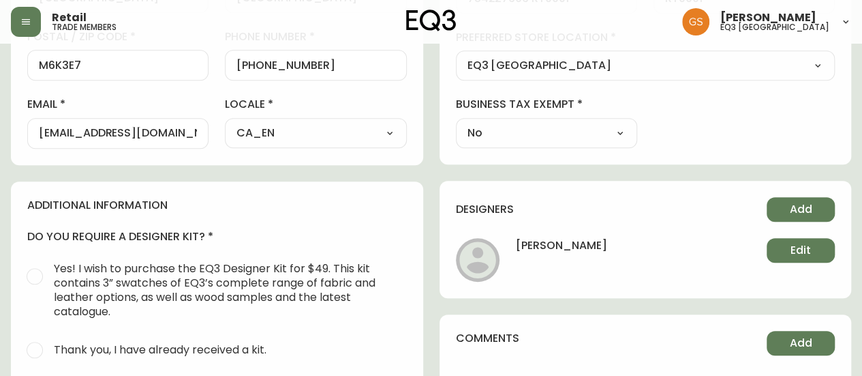  What do you see at coordinates (217, 236) in the screenshot?
I see `h4: do you require a designer kit?` at bounding box center [217, 236].